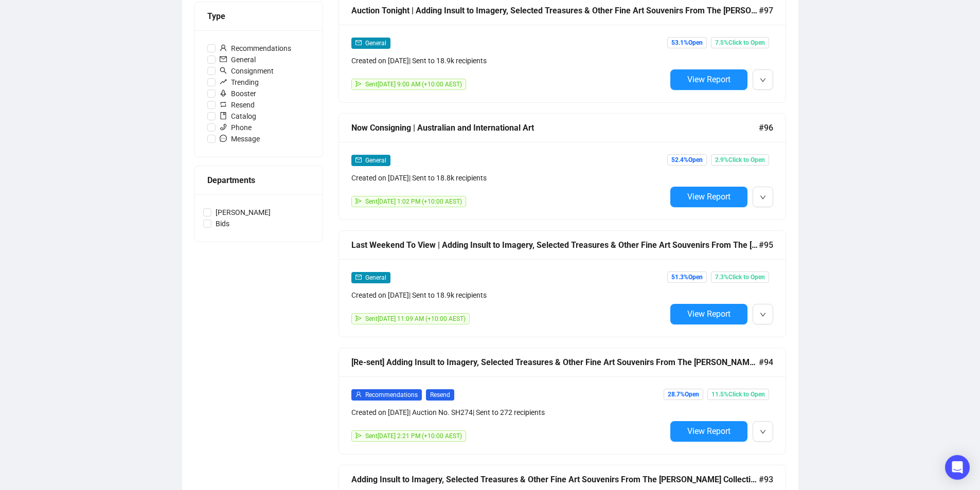 This screenshot has height=490, width=980. What do you see at coordinates (236, 127) in the screenshot?
I see `span: Phone` at bounding box center [236, 127].